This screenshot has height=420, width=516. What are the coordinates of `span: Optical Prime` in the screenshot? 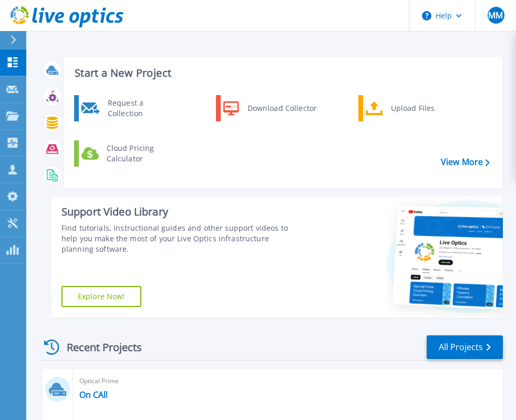 It's located at (288, 381).